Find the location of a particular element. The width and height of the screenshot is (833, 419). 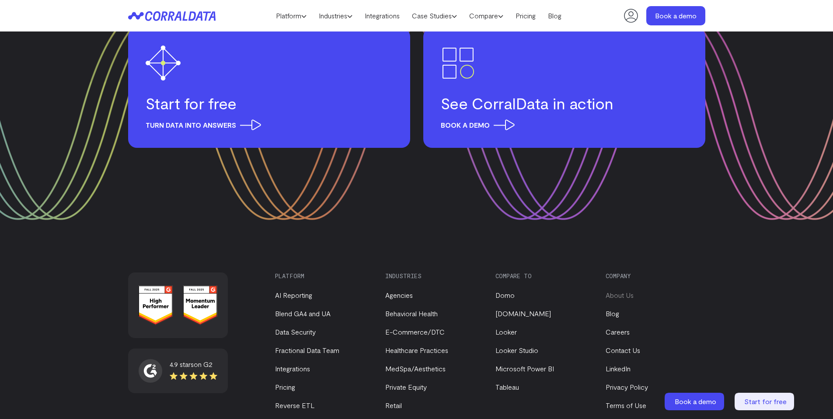

a: Healthcare Practices is located at coordinates (417, 350).